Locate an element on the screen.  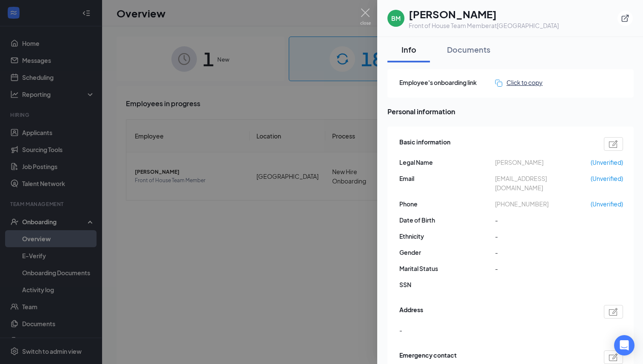
span: SSN is located at coordinates (447, 285).